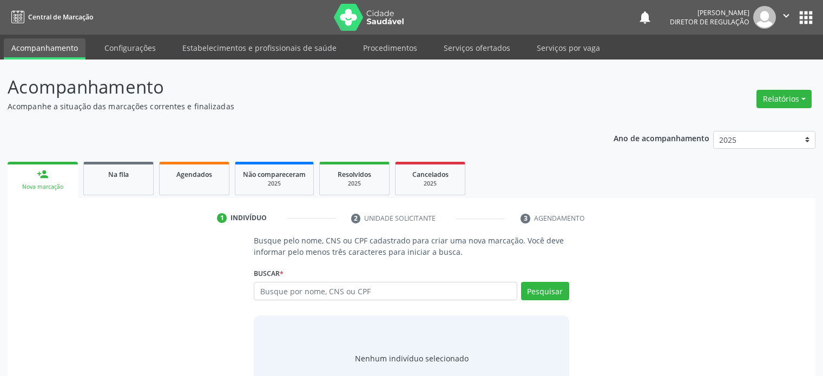 The image size is (823, 376). Describe the element at coordinates (50, 17) in the screenshot. I see `a: Central de Marcação` at that location.